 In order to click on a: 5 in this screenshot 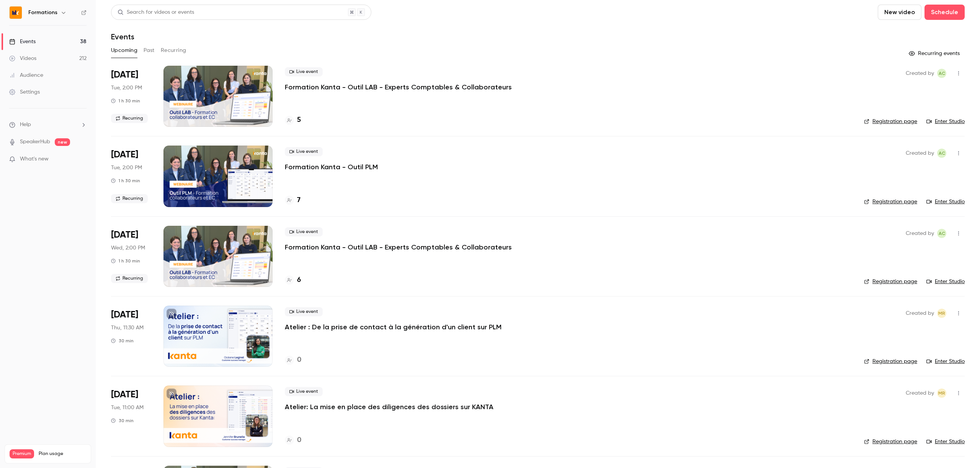, I will do `click(293, 120)`.